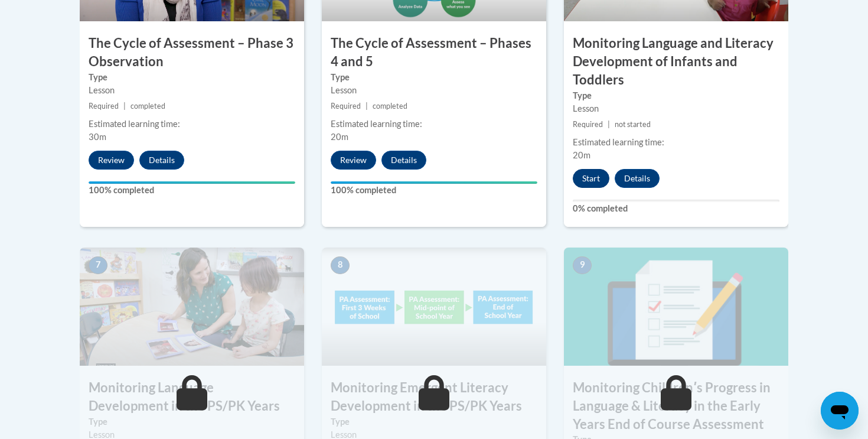  I want to click on h3: The Cycle of Assessment – Phase 3 Observation, so click(192, 53).